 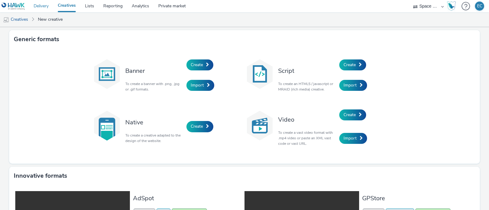 What do you see at coordinates (6, 20) in the screenshot?
I see `img: mobile` at bounding box center [6, 20].